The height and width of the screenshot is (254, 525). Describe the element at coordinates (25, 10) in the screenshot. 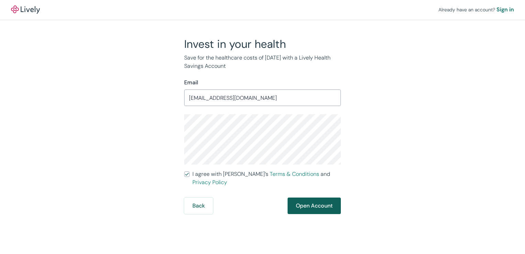

I see `img: Lively` at that location.